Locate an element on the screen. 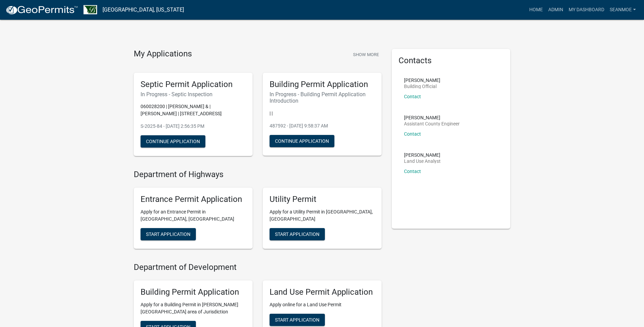 This screenshot has height=327, width=644. p: Land Use Analyst is located at coordinates (422, 161).